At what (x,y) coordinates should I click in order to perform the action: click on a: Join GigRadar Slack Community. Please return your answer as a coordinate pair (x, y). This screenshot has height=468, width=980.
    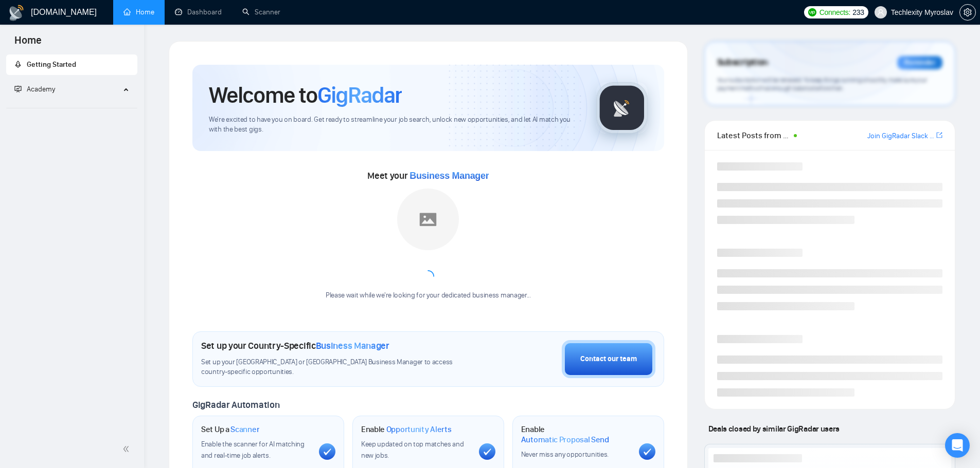
    Looking at the image, I should click on (900, 136).